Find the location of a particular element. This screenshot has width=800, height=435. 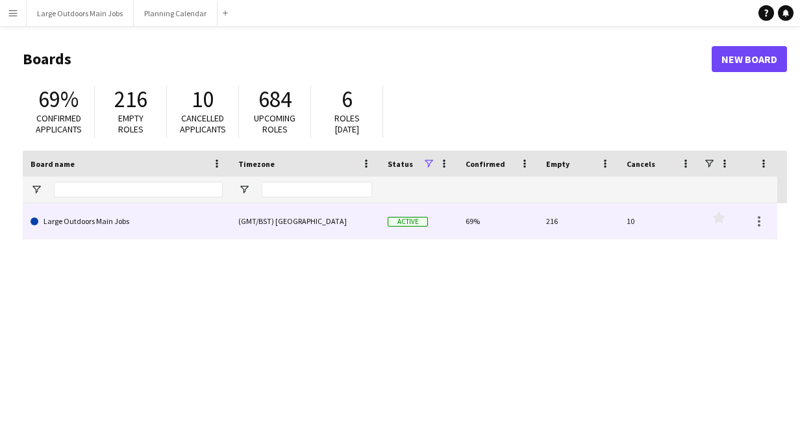

span: Cancels is located at coordinates (641, 164).